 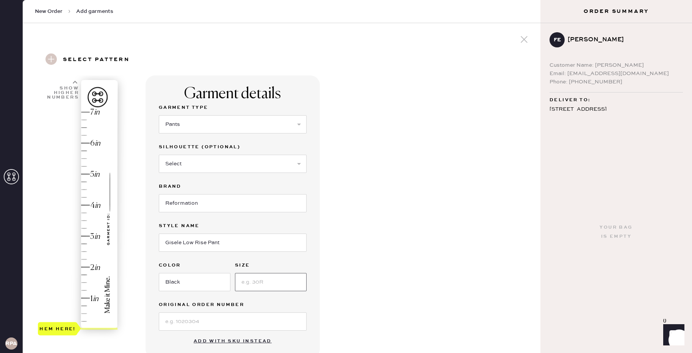 I want to click on span: Add garments, so click(x=95, y=11).